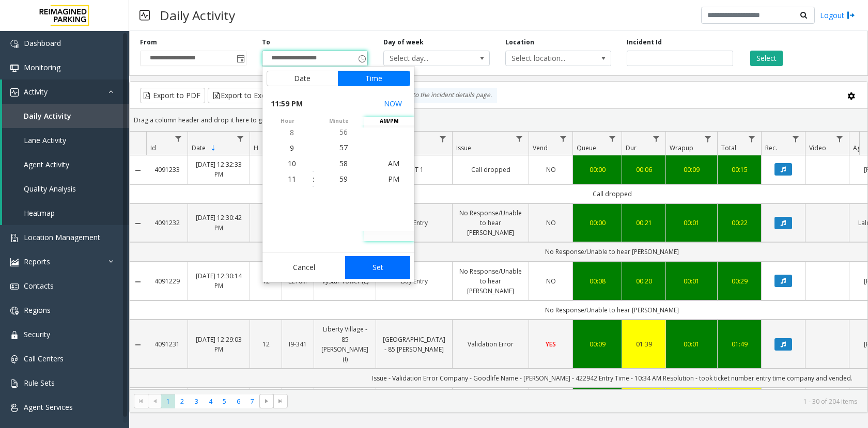 This screenshot has height=428, width=868. Describe the element at coordinates (297, 344) in the screenshot. I see `a: I9-341` at that location.